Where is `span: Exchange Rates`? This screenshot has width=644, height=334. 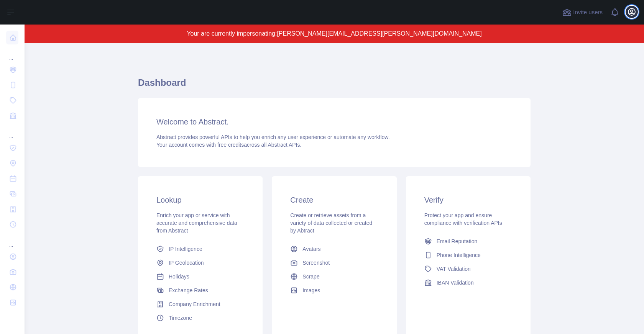 span: Exchange Rates is located at coordinates (188, 290).